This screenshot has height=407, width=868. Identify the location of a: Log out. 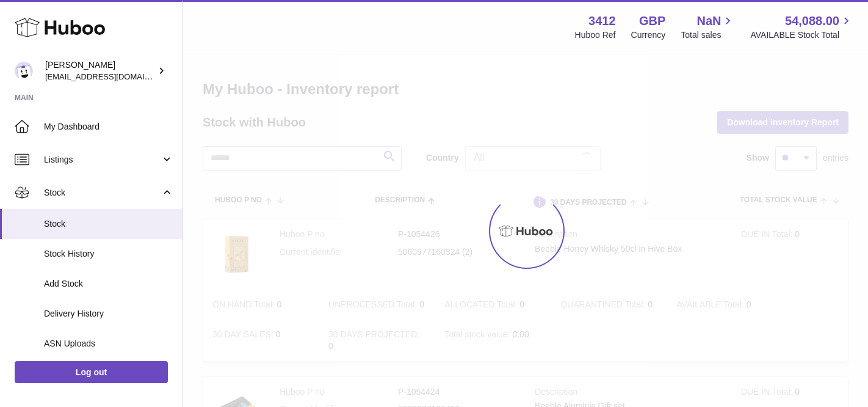
(91, 372).